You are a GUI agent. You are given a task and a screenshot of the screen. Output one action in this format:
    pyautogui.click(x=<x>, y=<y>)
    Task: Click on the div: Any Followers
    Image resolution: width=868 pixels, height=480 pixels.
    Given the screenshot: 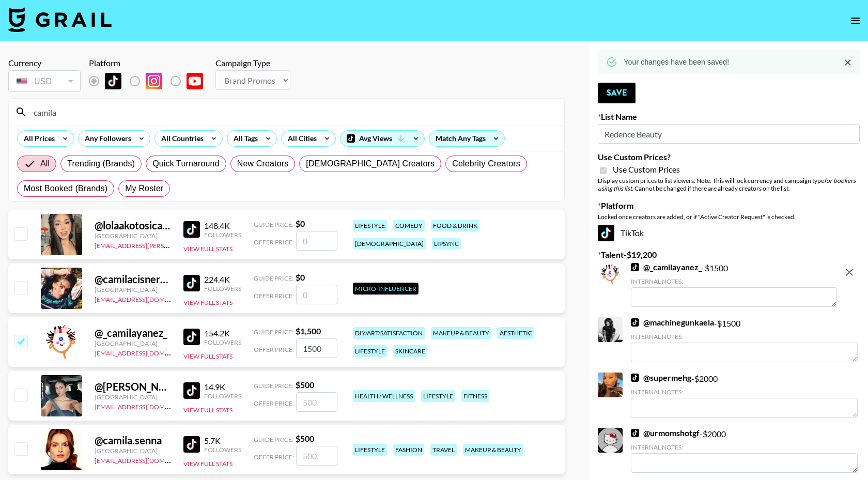 What is the action you would take?
    pyautogui.click(x=106, y=139)
    